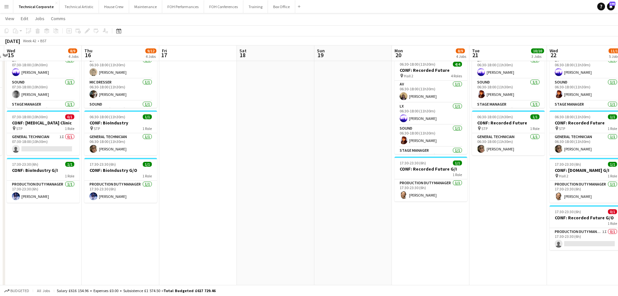 The image size is (618, 296). What do you see at coordinates (58, 18) in the screenshot?
I see `a: Comms` at bounding box center [58, 18].